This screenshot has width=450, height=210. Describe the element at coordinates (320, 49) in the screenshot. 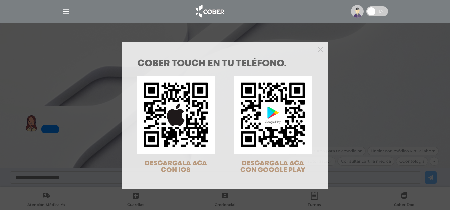

I see `button: Close` at that location.